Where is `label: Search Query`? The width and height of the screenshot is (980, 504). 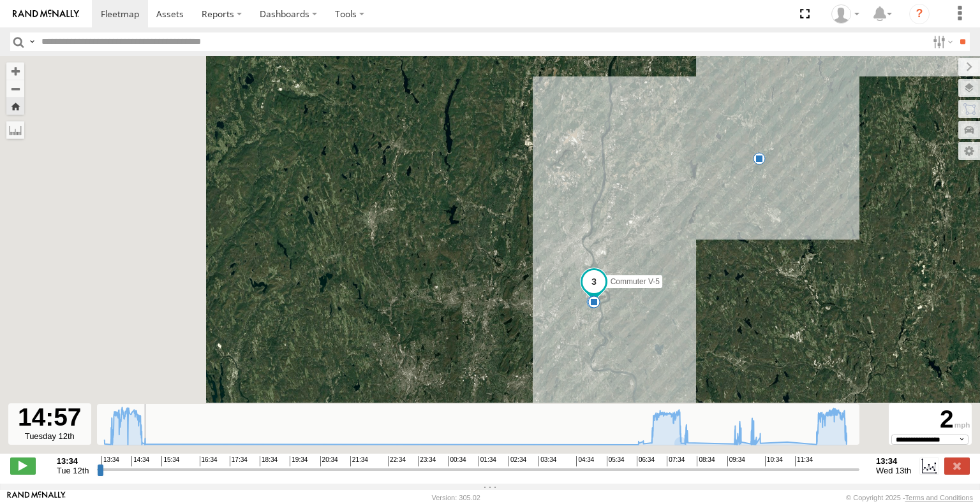 label: Search Query is located at coordinates (32, 42).